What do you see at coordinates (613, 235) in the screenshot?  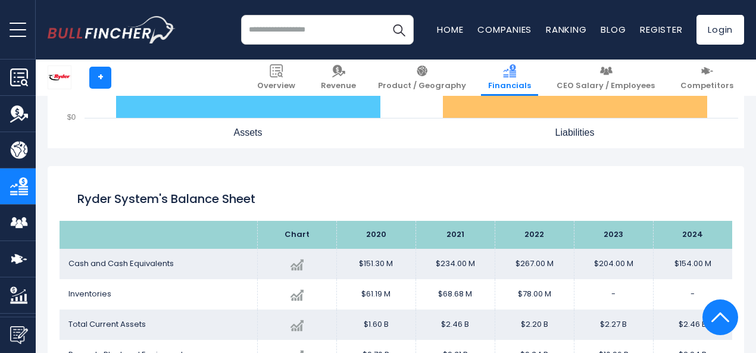 I see `th: 2023` at bounding box center [613, 235].